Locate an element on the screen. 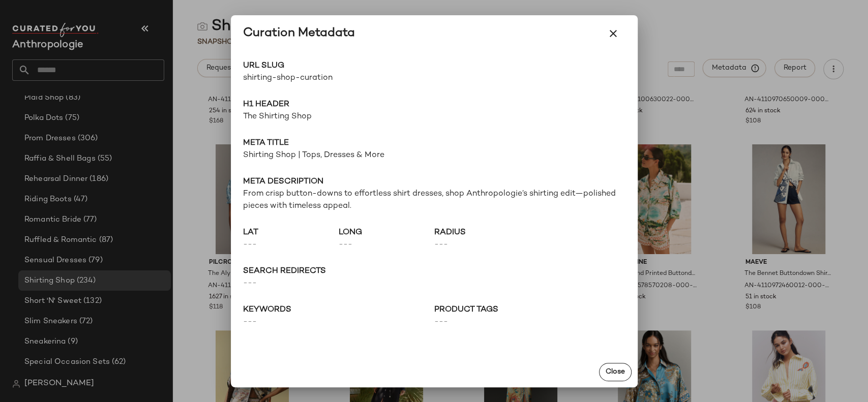  span: Meta title is located at coordinates (434, 144).